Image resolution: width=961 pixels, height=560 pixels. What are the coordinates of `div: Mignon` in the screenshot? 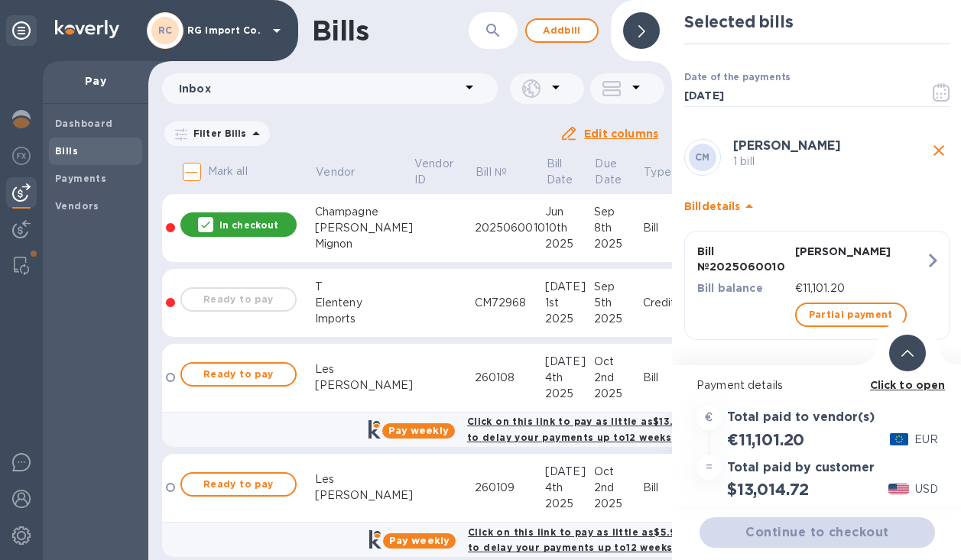 It's located at (364, 244).